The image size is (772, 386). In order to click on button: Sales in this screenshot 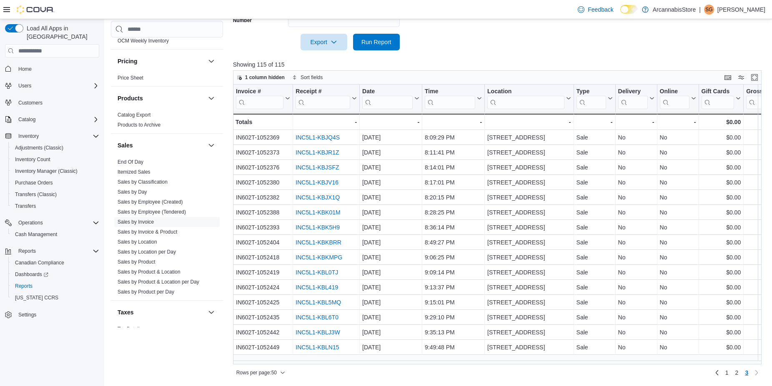, I will do `click(161, 145)`.